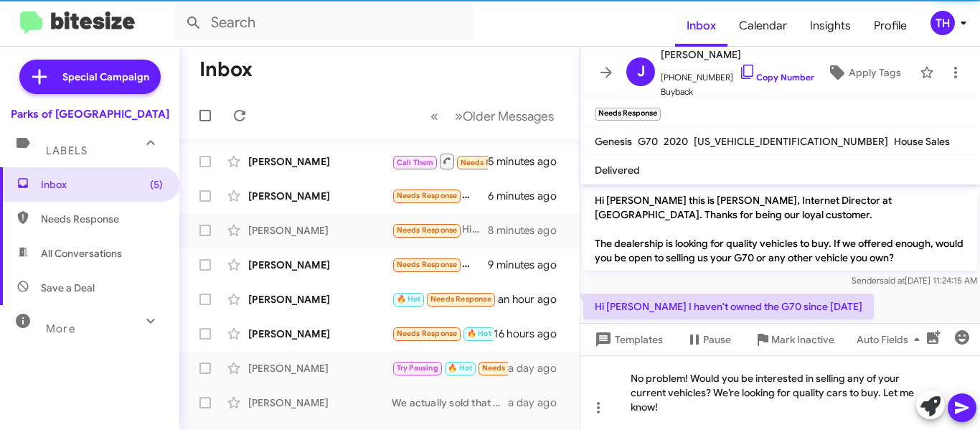  What do you see at coordinates (445, 298) in the screenshot?
I see `div: I'm only interested in an ioniq 9` at bounding box center [445, 298].